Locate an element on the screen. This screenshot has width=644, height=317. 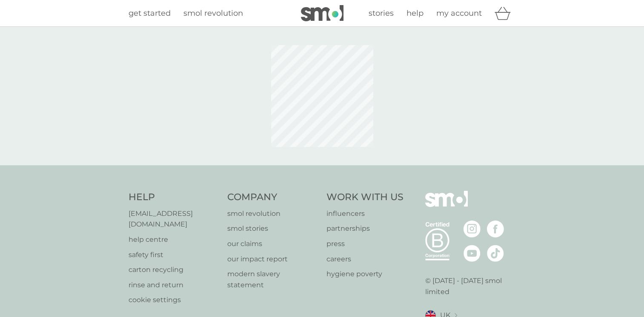
p: safety first is located at coordinates (173, 255).